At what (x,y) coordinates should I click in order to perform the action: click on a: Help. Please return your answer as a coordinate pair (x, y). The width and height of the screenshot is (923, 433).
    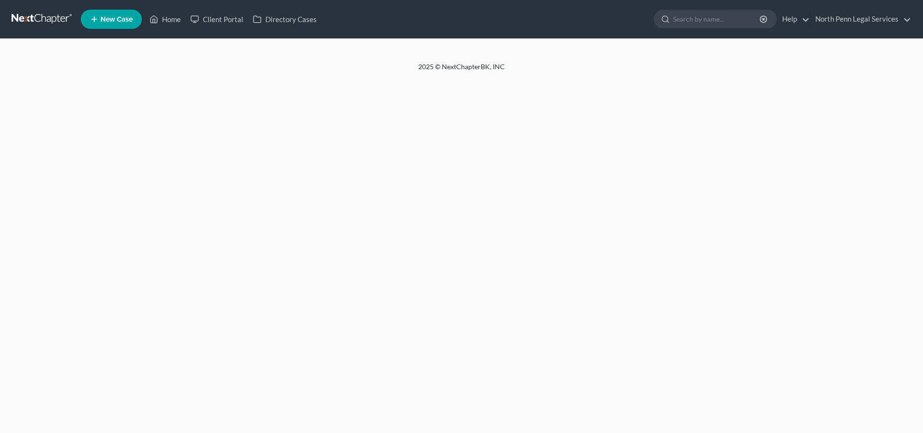
    Looking at the image, I should click on (793, 19).